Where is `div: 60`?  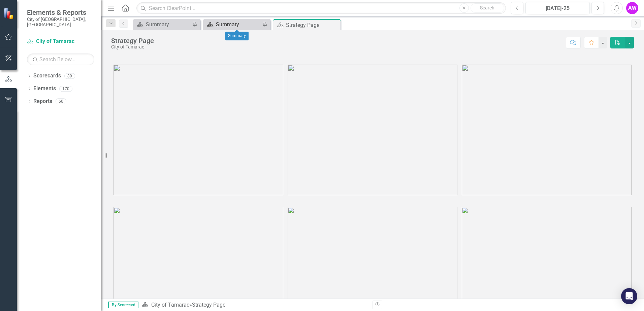
div: 60 is located at coordinates (61, 101).